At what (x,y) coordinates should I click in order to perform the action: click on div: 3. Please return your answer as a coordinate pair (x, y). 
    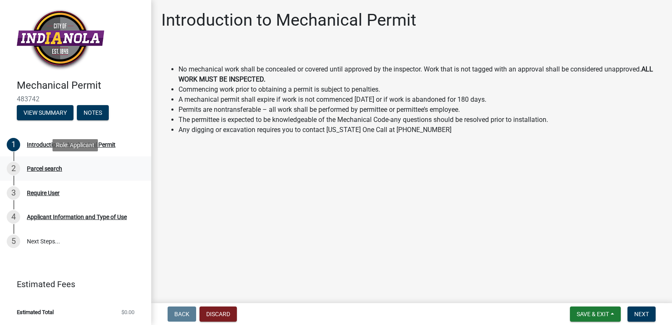
    Looking at the image, I should click on (13, 193).